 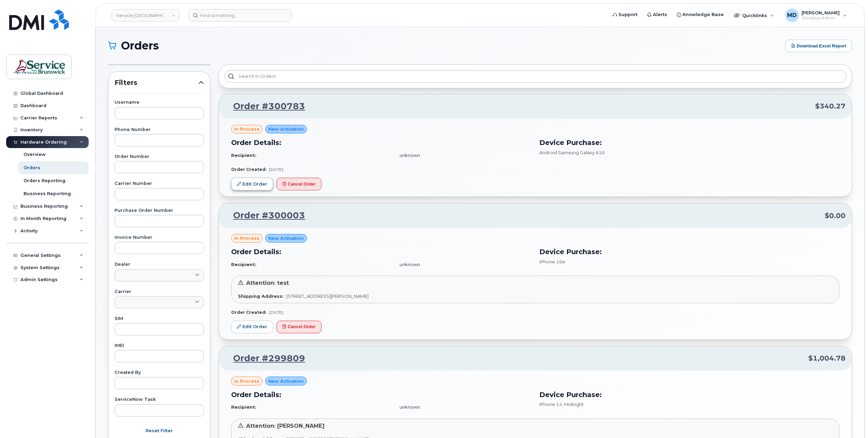 I want to click on span: $0.00, so click(x=835, y=215).